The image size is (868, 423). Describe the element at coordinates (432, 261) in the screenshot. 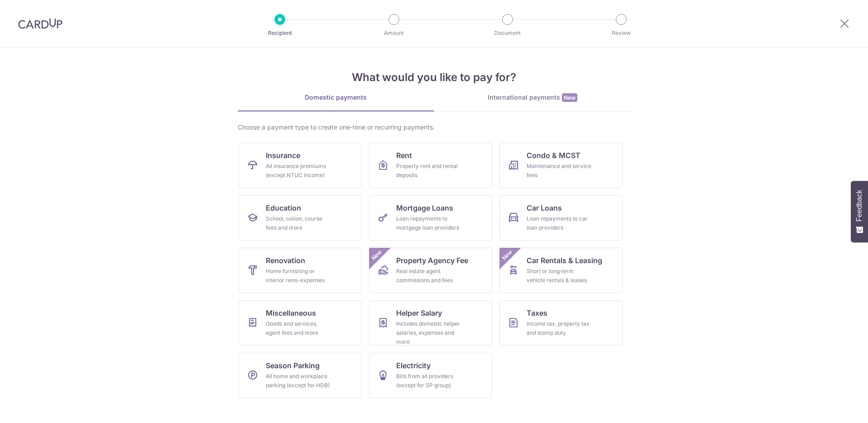

I see `span: Property Agency Fee` at that location.